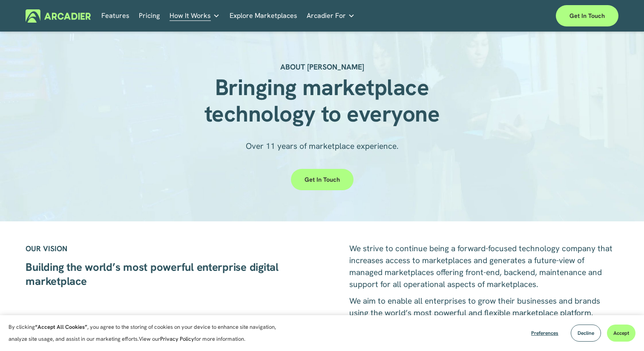 This screenshot has height=351, width=644. I want to click on span: We strive to continue being a forward-focused technology company that increases access to marketp..., so click(482, 266).